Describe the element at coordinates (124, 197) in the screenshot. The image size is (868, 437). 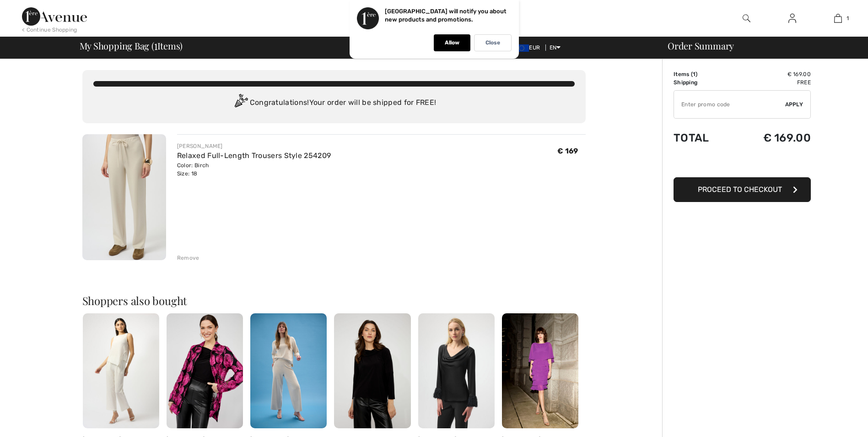
I see `img: Relaxed Full-Length Trousers Style 254209` at that location.